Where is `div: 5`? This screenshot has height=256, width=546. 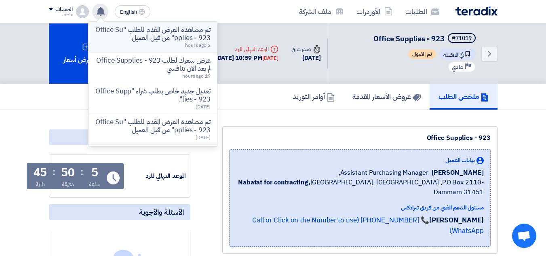
div: 5 is located at coordinates (95, 173).